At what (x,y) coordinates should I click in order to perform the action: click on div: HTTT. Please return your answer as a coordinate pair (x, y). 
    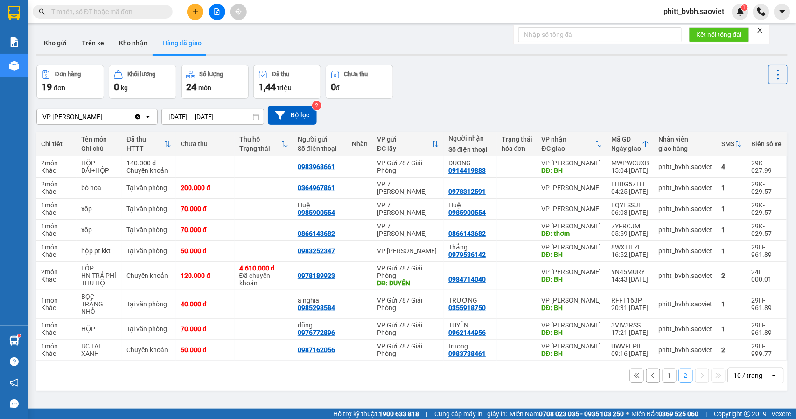
    Looking at the image, I should click on (145, 148).